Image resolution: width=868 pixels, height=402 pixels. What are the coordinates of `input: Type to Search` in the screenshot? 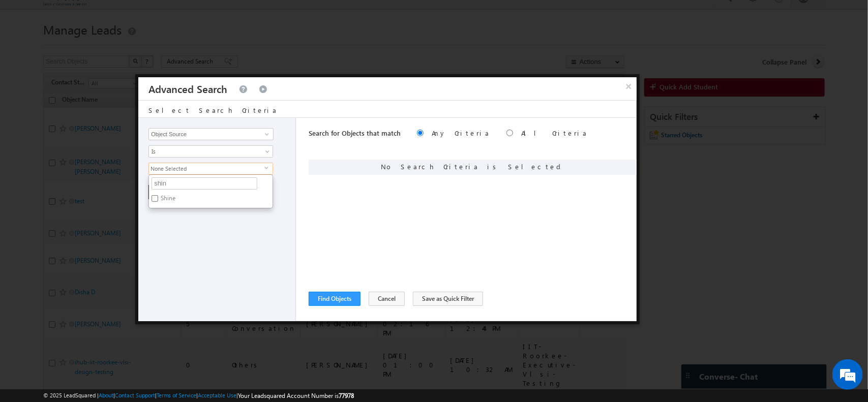 It's located at (211, 134).